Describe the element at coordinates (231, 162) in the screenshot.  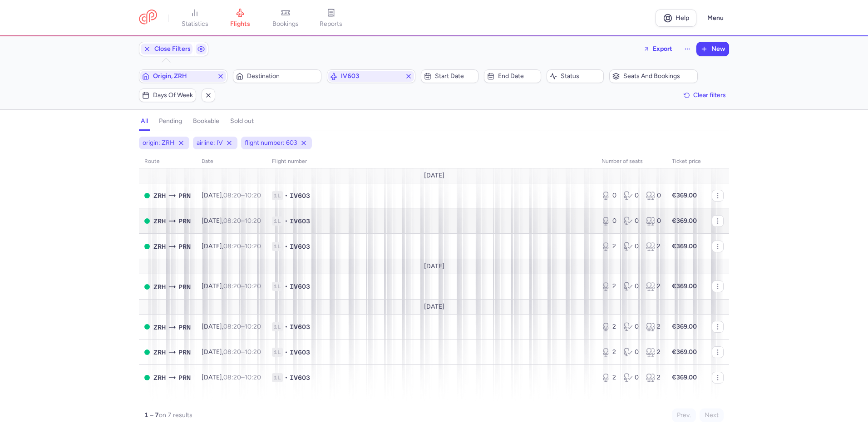
I see `th: date` at that location.